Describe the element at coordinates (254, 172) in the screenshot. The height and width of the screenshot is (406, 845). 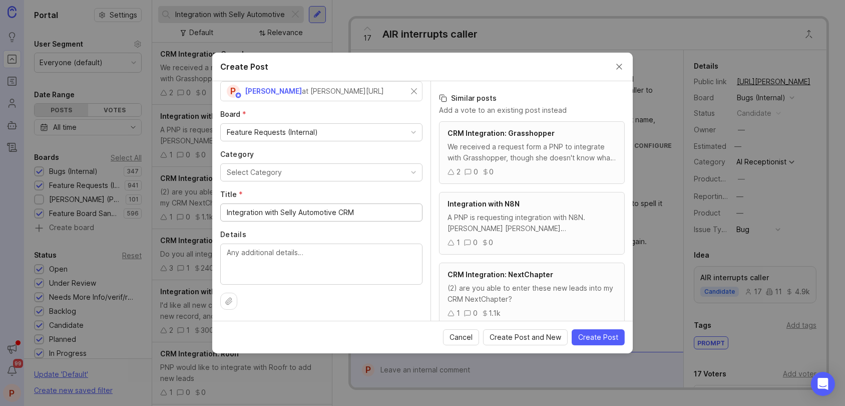
I see `div: Select Category` at that location.